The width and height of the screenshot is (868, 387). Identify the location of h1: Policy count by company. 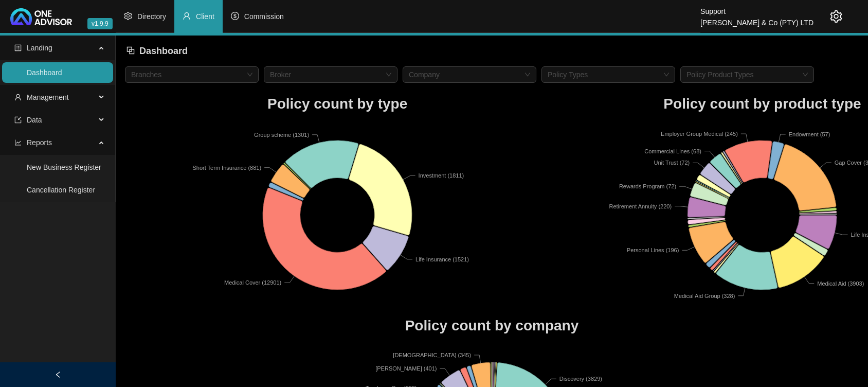
(491, 325).